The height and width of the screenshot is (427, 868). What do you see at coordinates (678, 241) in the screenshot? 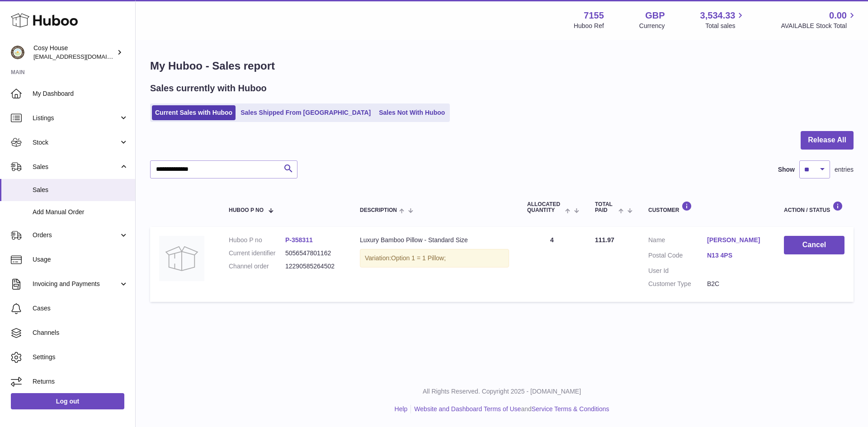
I see `dt: Name` at bounding box center [678, 241].